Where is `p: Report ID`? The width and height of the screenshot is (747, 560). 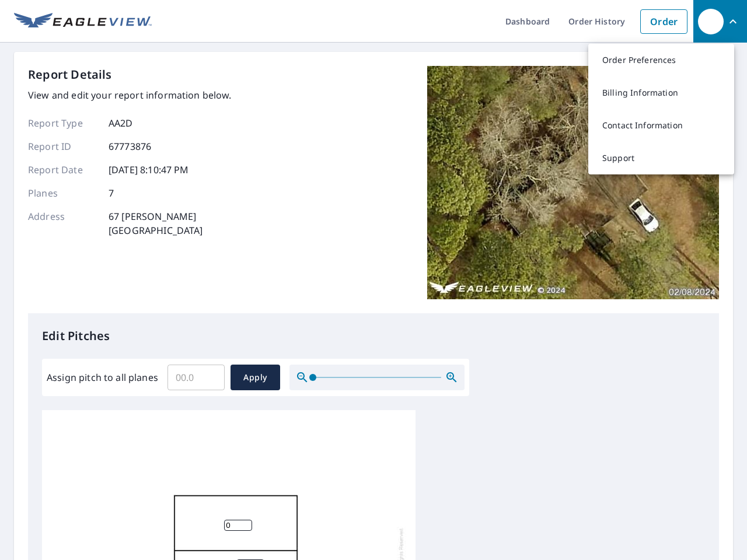
p: Report ID is located at coordinates (63, 146).